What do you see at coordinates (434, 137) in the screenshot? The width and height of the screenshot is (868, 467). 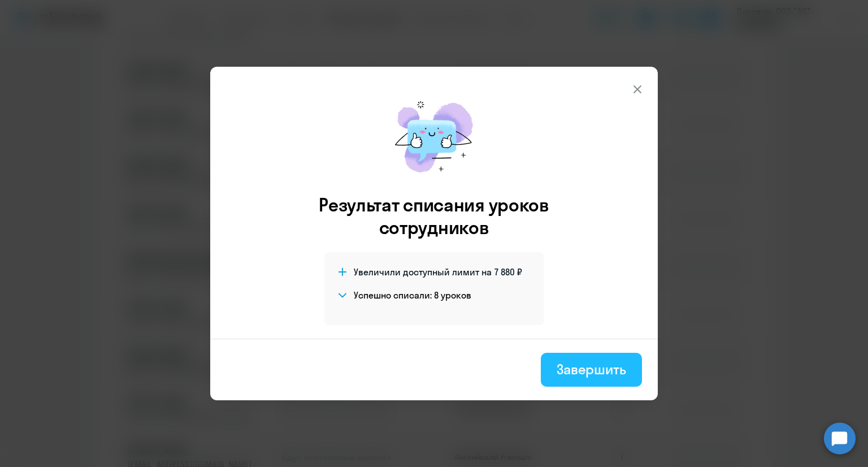 I see `img: mirage-message.png` at bounding box center [434, 137].